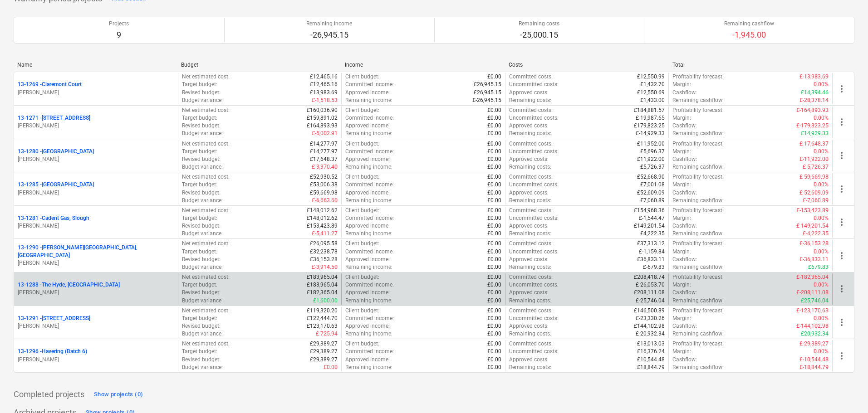 The image size is (868, 413). I want to click on p: £-123,170.63, so click(812, 311).